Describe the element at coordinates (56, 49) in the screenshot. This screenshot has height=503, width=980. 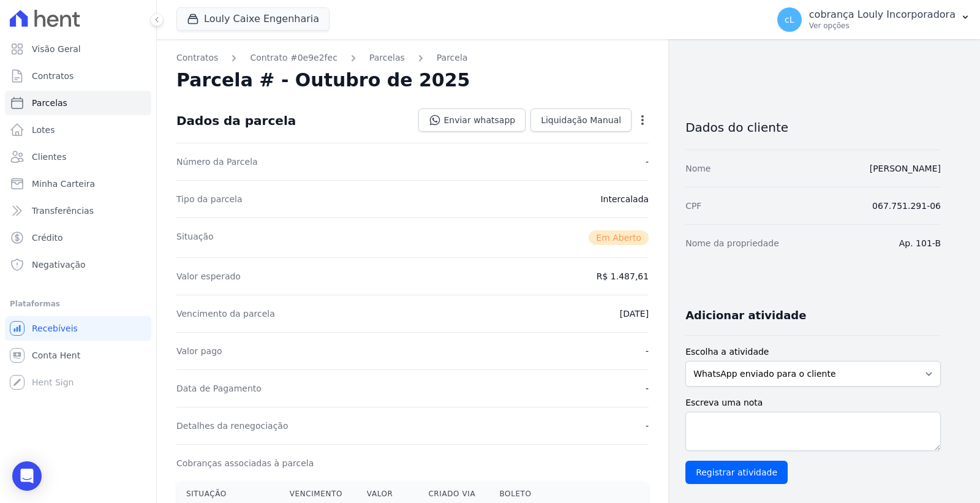
I see `span: Visão Geral` at that location.